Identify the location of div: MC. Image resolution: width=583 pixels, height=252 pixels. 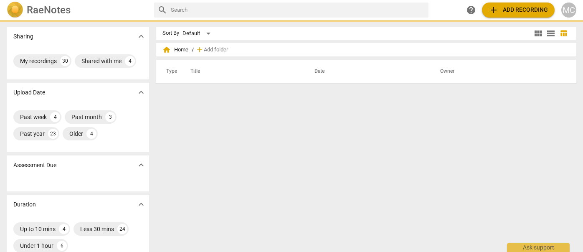
(569, 10).